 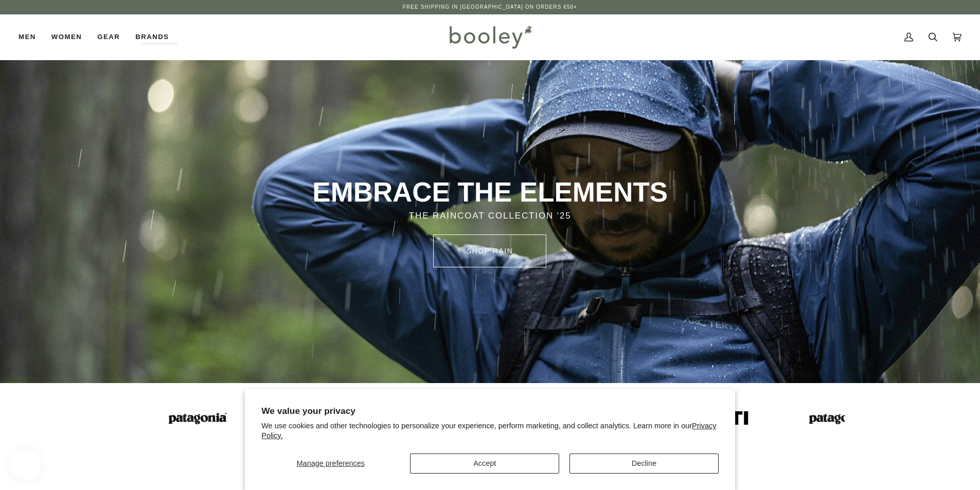 I want to click on span: Manage preferences, so click(x=331, y=463).